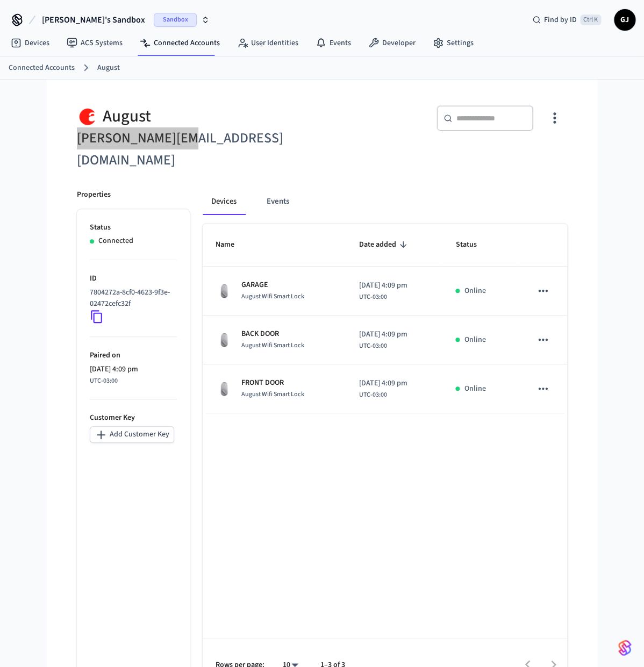 The height and width of the screenshot is (667, 644). What do you see at coordinates (115, 241) in the screenshot?
I see `p: Connected` at bounding box center [115, 241].